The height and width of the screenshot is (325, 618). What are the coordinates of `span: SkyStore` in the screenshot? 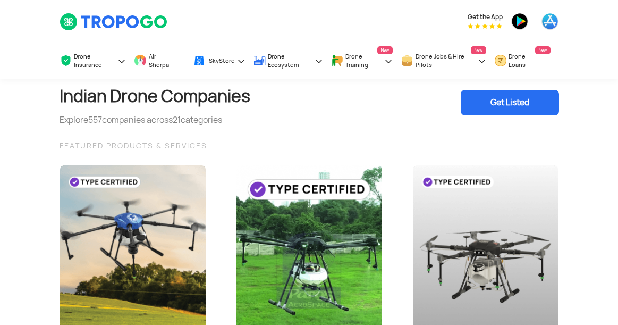 It's located at (222, 61).